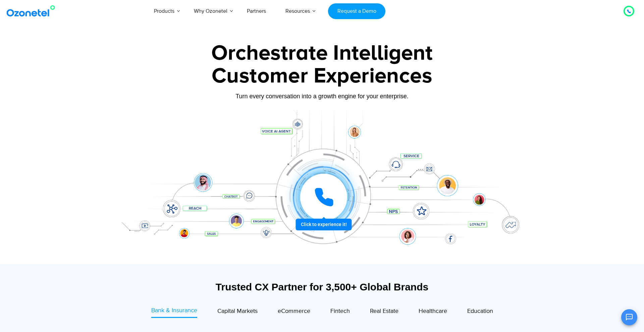 Image resolution: width=644 pixels, height=332 pixels. Describe the element at coordinates (294, 311) in the screenshot. I see `span: eCommerce` at that location.